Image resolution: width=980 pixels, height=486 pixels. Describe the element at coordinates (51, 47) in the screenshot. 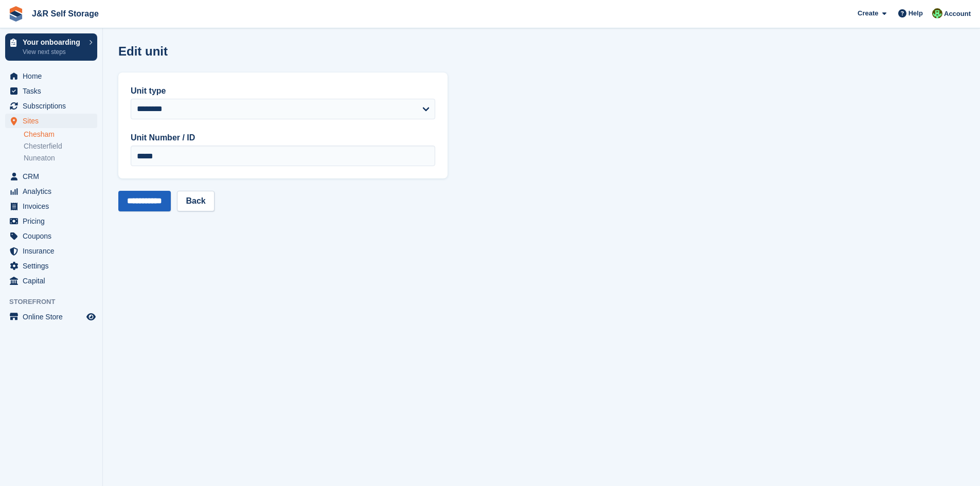

I see `a: Your onboarding View next steps` at that location.